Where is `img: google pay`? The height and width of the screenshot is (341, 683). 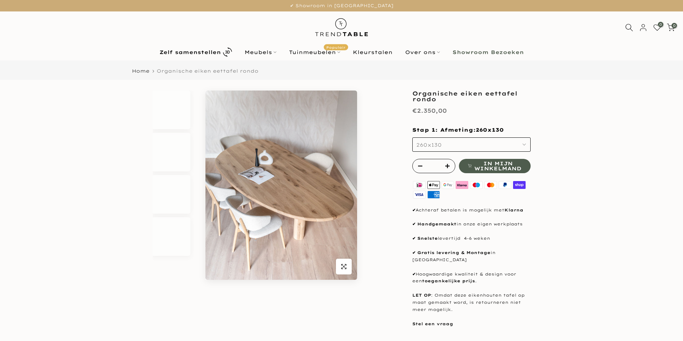 img: google pay is located at coordinates (447, 185).